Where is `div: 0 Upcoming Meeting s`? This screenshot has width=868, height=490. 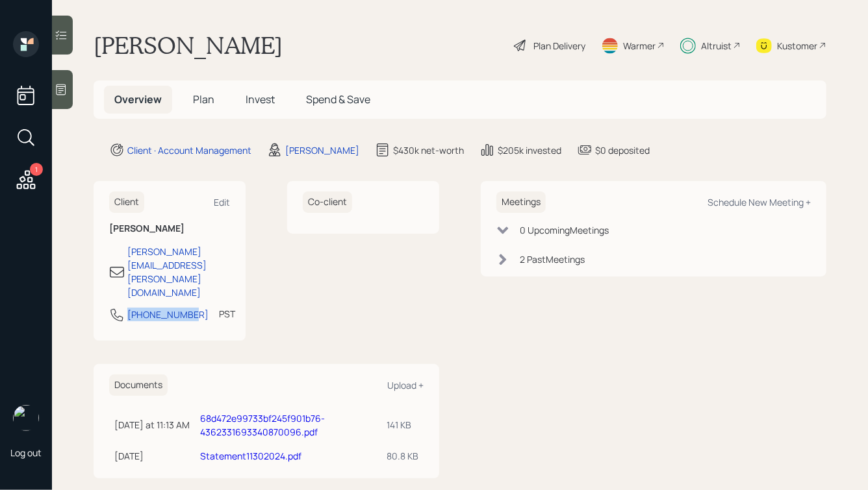 div: 0 Upcoming Meeting s is located at coordinates (564, 230).